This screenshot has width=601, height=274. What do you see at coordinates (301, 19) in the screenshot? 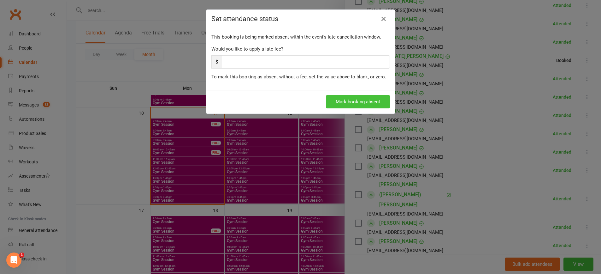
I see `h4: Set attendance status` at bounding box center [301, 19].